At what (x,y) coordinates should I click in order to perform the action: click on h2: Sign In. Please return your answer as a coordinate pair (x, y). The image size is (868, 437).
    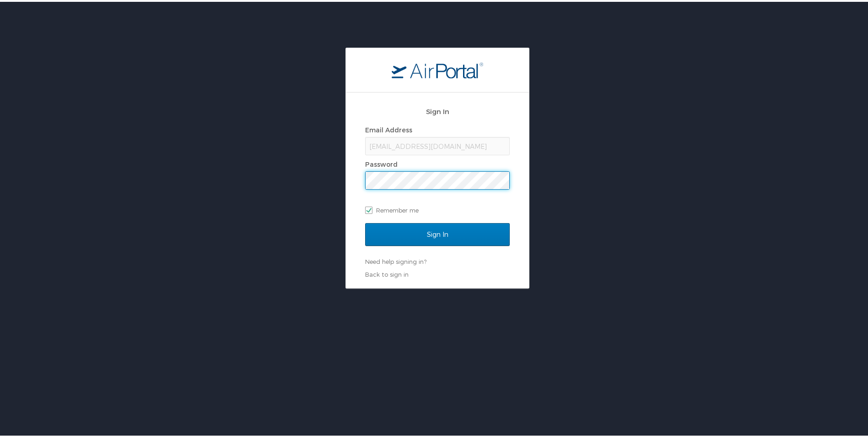
    Looking at the image, I should click on (438, 109).